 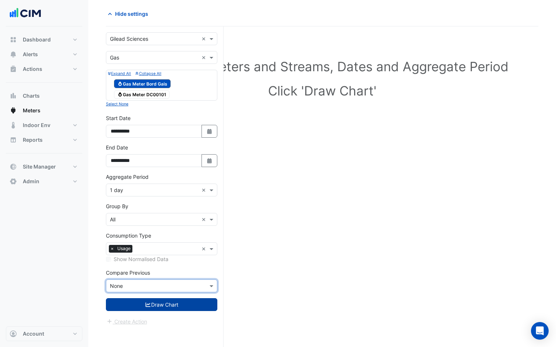 What do you see at coordinates (33, 334) in the screenshot?
I see `span: Account` at bounding box center [33, 334].